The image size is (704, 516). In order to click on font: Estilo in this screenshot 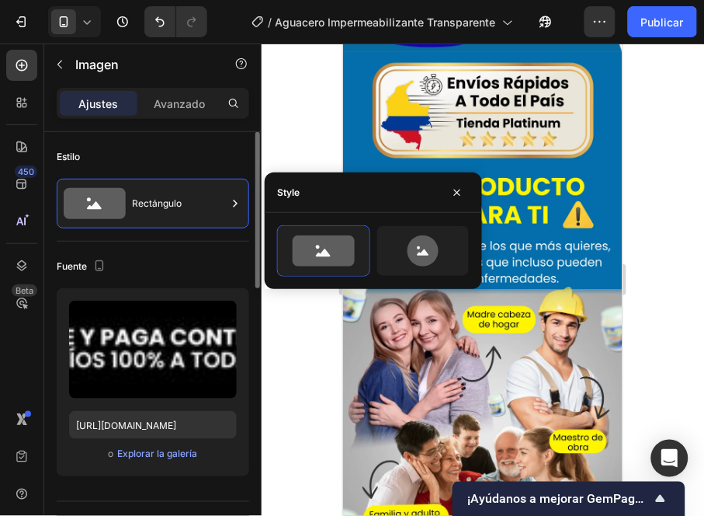, I will do `click(68, 156)`.